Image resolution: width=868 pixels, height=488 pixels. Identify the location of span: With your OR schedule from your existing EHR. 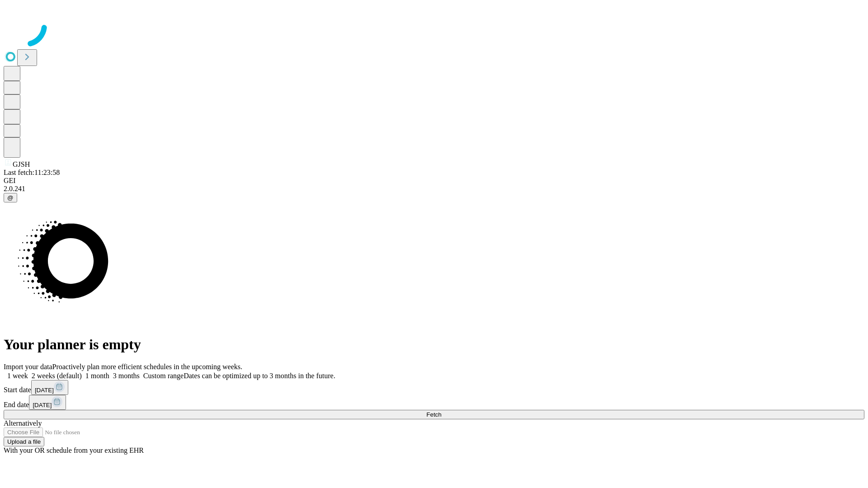
(74, 450).